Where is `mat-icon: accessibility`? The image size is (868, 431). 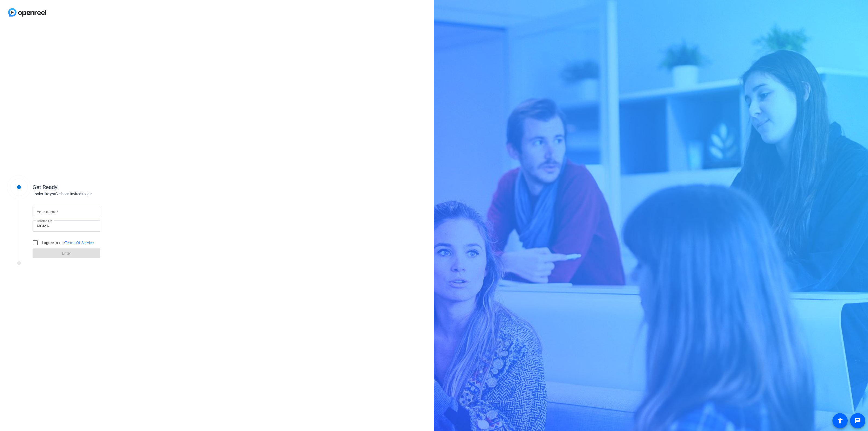 mat-icon: accessibility is located at coordinates (840, 421).